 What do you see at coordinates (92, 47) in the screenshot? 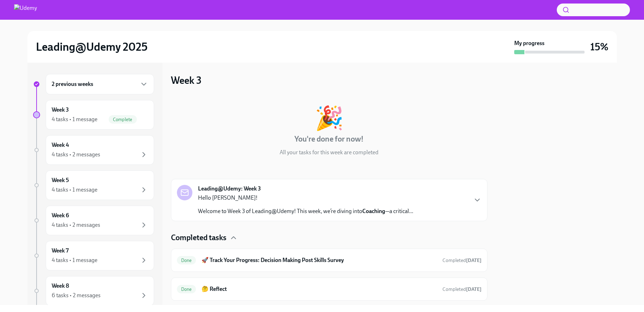
I see `h2: Leading@Udemy 2025` at bounding box center [92, 47].